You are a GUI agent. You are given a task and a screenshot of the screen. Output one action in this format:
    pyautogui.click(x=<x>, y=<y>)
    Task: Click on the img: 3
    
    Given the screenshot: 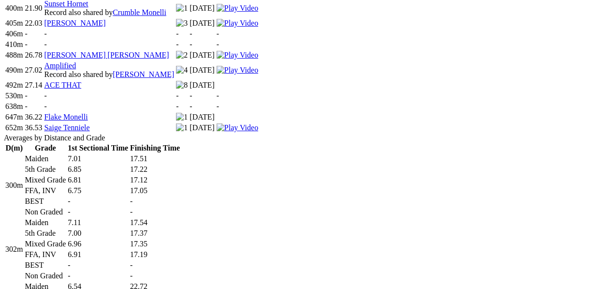 What is the action you would take?
    pyautogui.click(x=182, y=23)
    